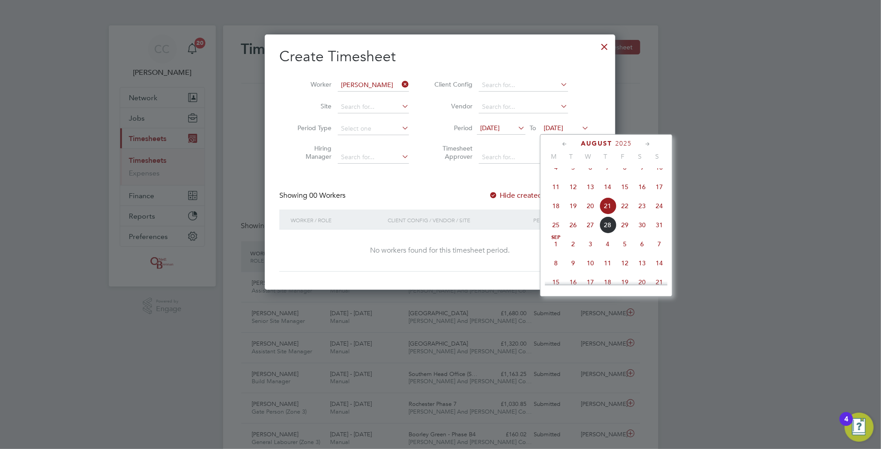 The height and width of the screenshot is (449, 881). Describe the element at coordinates (452, 128) in the screenshot. I see `label: Period` at that location.